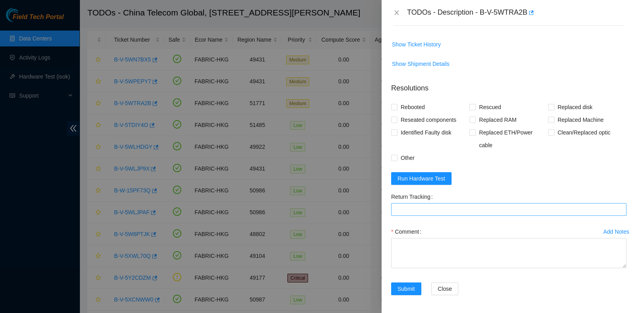 This screenshot has height=313, width=636. I want to click on span: Identified Faulty disk, so click(426, 133).